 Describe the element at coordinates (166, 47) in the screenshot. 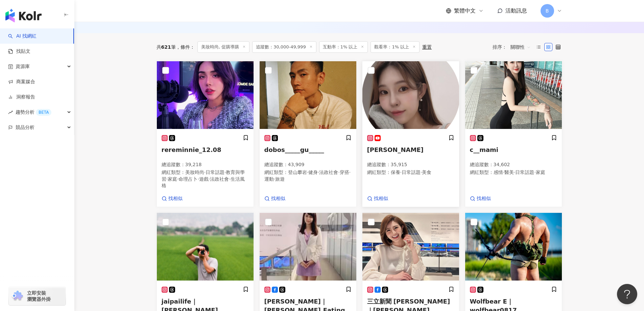

I see `div: 共 筆` at that location.